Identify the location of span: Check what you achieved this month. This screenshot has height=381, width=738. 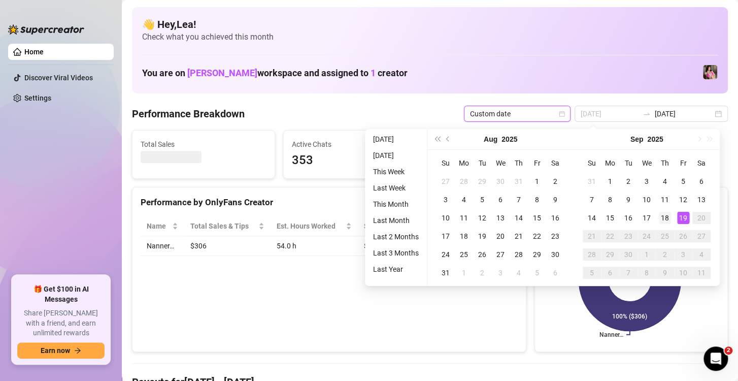
(430, 37).